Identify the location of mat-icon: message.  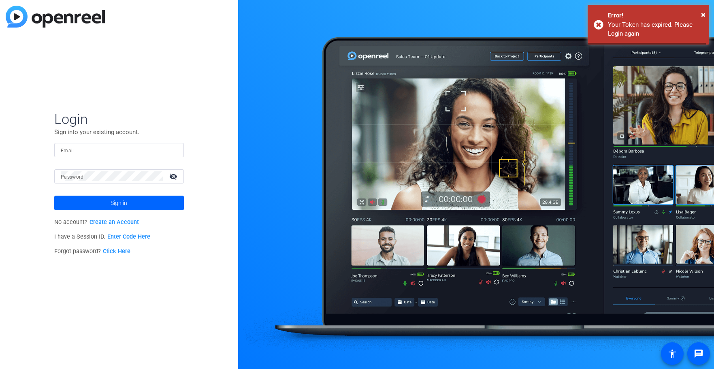
(699, 354).